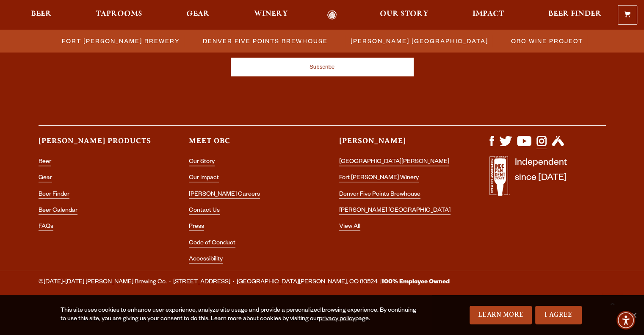 This screenshot has height=335, width=644. I want to click on a: Visit us on Untappd, so click(557, 145).